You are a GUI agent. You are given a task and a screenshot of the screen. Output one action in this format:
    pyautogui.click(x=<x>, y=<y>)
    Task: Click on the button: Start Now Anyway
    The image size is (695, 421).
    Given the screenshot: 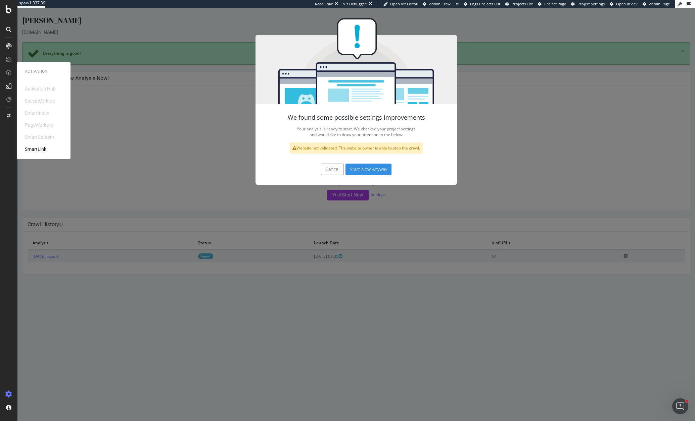 What is the action you would take?
    pyautogui.click(x=351, y=161)
    